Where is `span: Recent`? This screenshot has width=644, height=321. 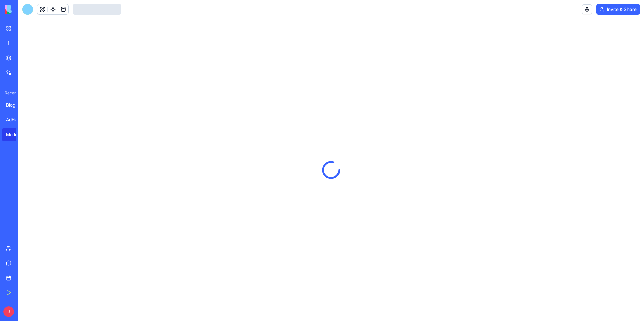
span: Recent is located at coordinates (9, 93).